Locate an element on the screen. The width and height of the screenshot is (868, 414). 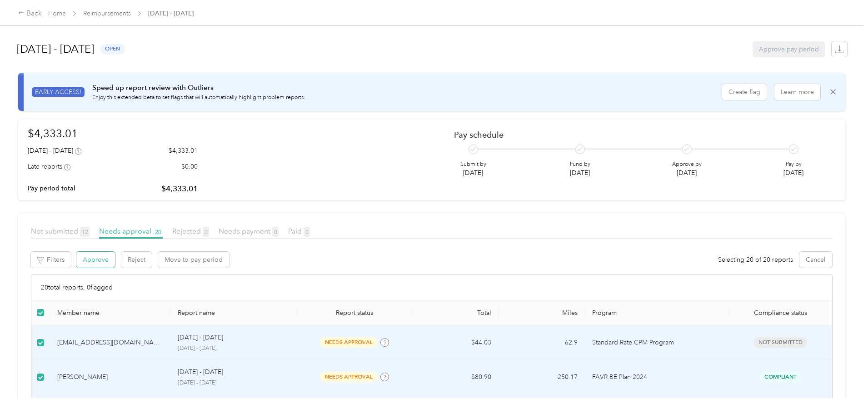
p: Approve by is located at coordinates (686, 165).